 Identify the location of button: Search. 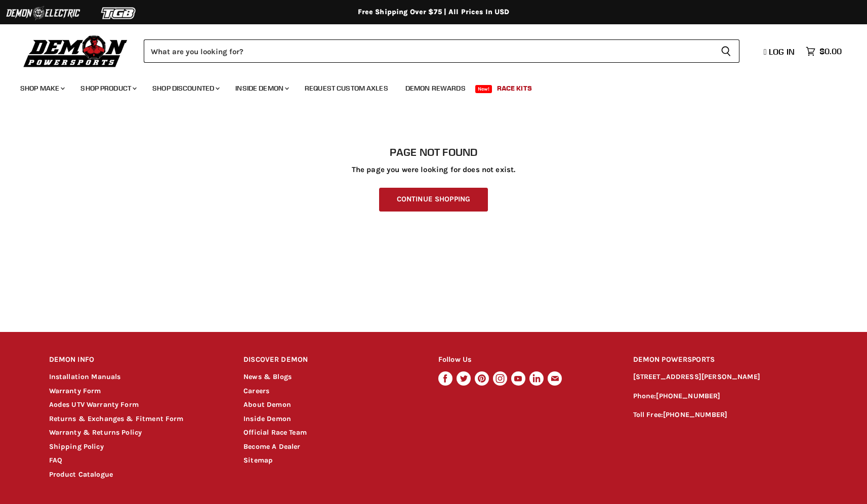
(726, 51).